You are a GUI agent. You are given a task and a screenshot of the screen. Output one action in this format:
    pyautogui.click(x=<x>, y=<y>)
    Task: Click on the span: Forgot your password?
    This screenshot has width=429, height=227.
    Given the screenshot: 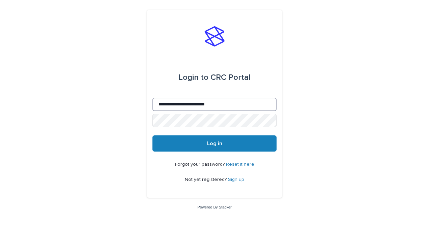 What is the action you would take?
    pyautogui.click(x=200, y=165)
    